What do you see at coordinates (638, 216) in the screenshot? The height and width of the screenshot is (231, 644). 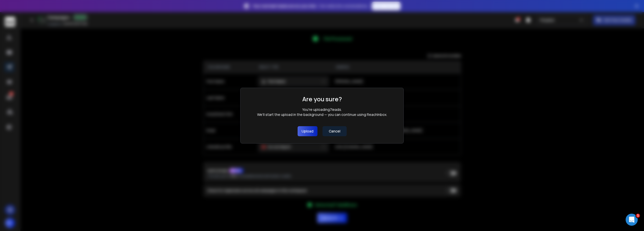 I see `span: 1` at bounding box center [638, 216].